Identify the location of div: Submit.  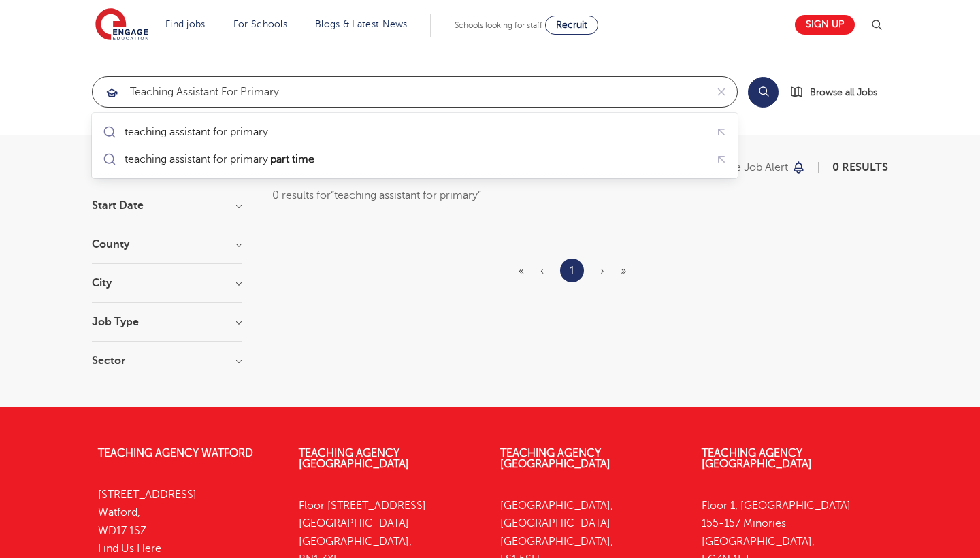
(414, 92).